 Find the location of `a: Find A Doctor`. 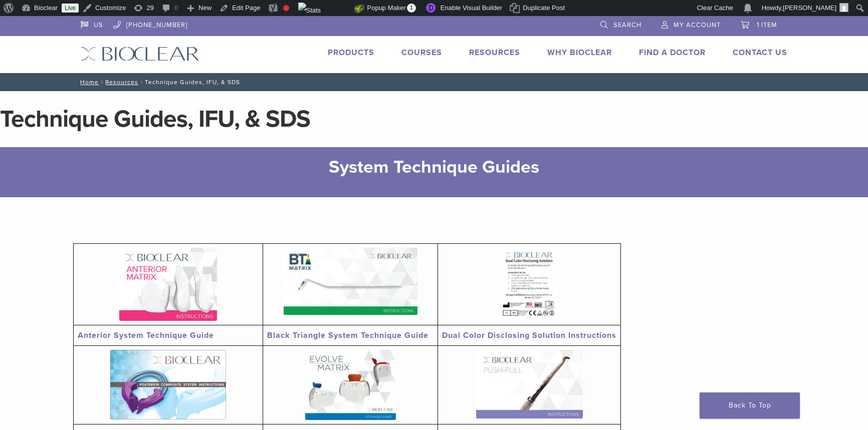

a: Find A Doctor is located at coordinates (672, 53).